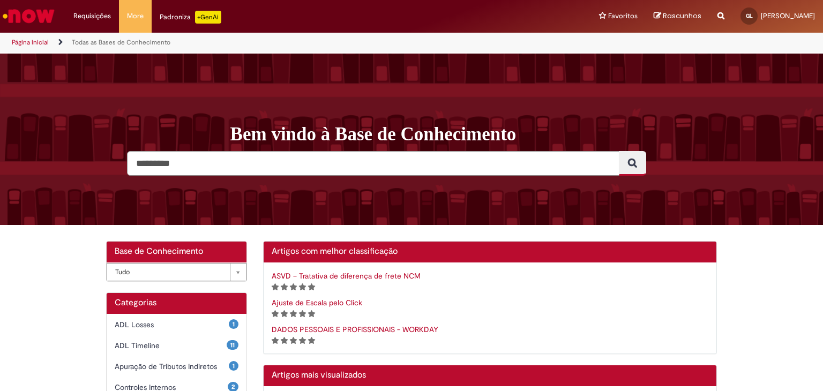 The height and width of the screenshot is (391, 823). I want to click on h2: Artigos mais visualizados, so click(491, 376).